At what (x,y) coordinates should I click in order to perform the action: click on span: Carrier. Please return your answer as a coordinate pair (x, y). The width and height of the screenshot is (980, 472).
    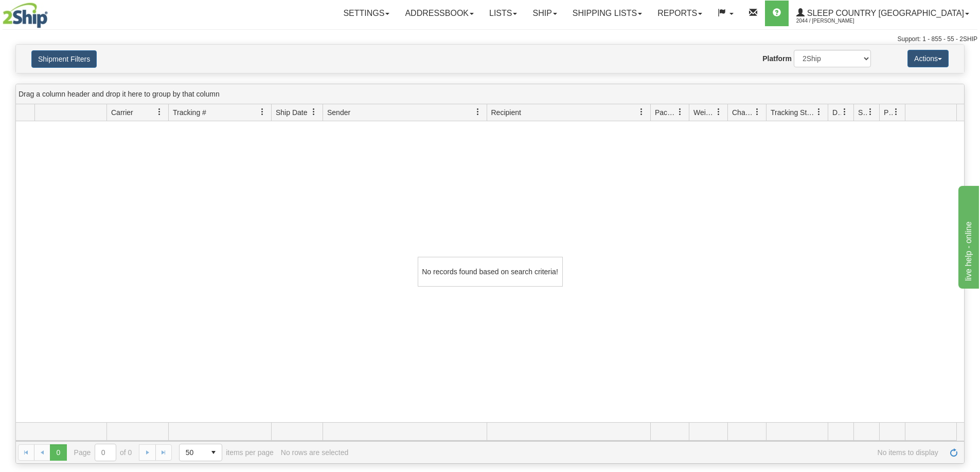
    Looking at the image, I should click on (122, 113).